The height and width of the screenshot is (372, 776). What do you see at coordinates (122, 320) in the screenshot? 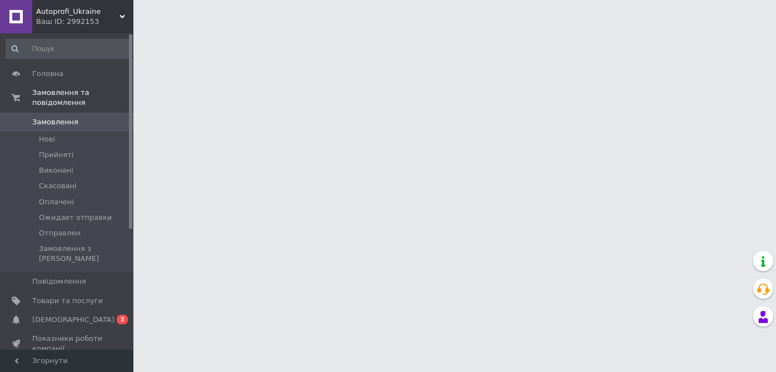
I see `span: 3` at bounding box center [122, 320].